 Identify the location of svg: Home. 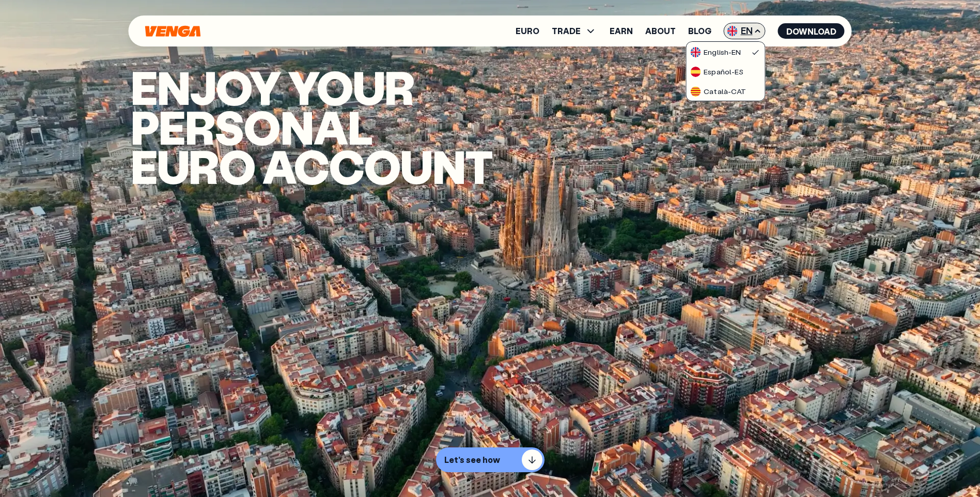
(173, 31).